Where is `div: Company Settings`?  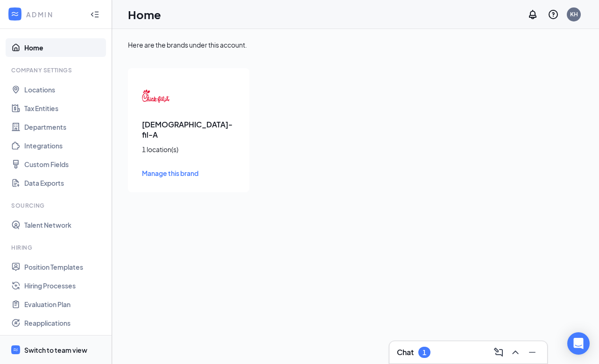 div: Company Settings is located at coordinates (56, 70).